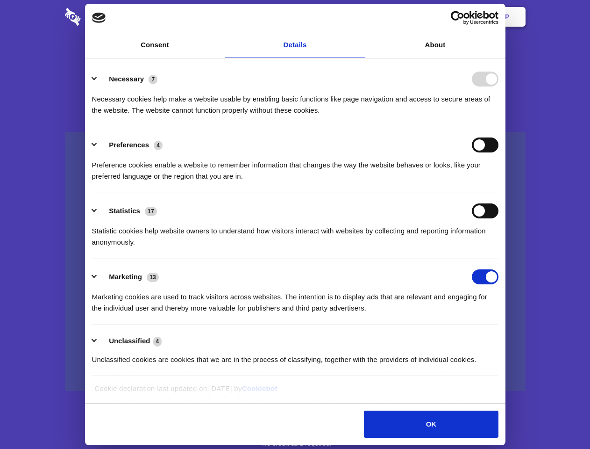  I want to click on a: About, so click(436, 45).